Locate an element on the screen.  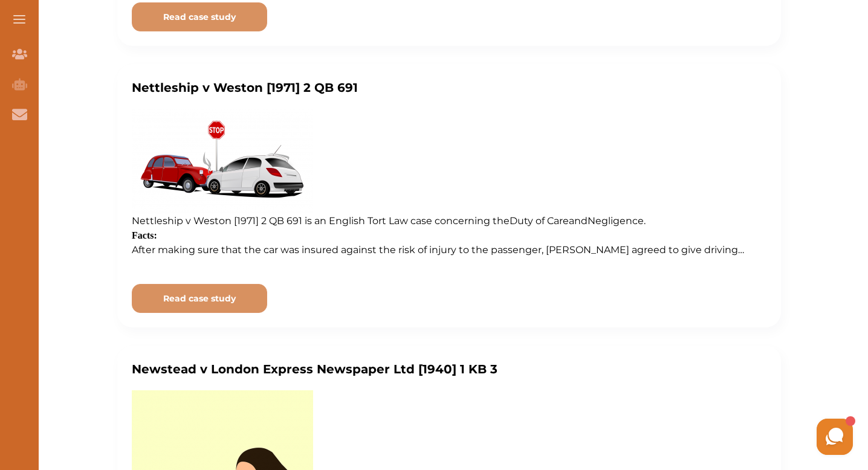
p: Nettleship v Weston [1971] 2 QB 691 is located at coordinates (449, 88).